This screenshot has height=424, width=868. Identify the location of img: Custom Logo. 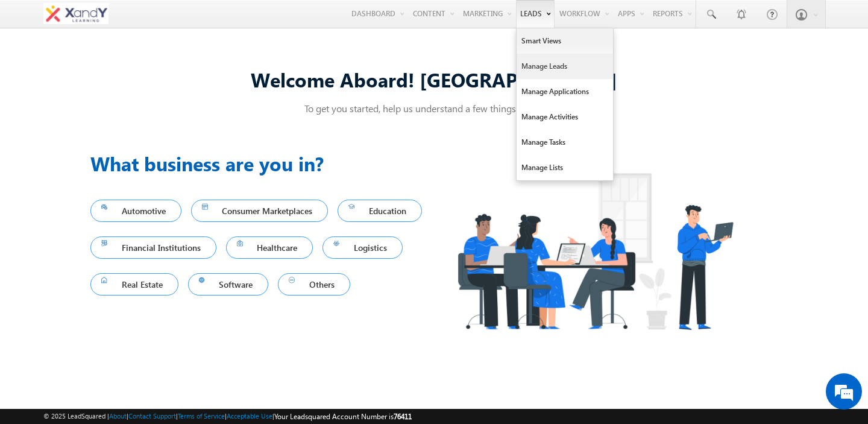
(76, 13).